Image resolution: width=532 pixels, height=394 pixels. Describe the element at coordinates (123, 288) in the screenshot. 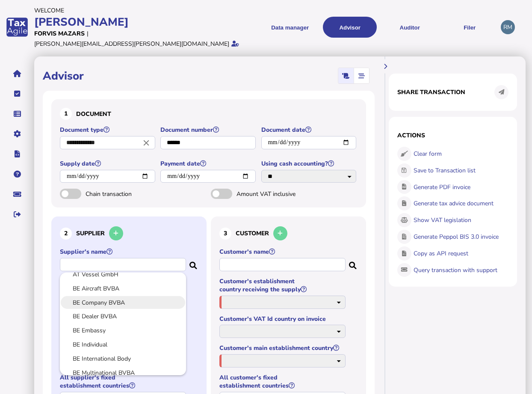

I see `a: BE Aircraft BVBA` at that location.